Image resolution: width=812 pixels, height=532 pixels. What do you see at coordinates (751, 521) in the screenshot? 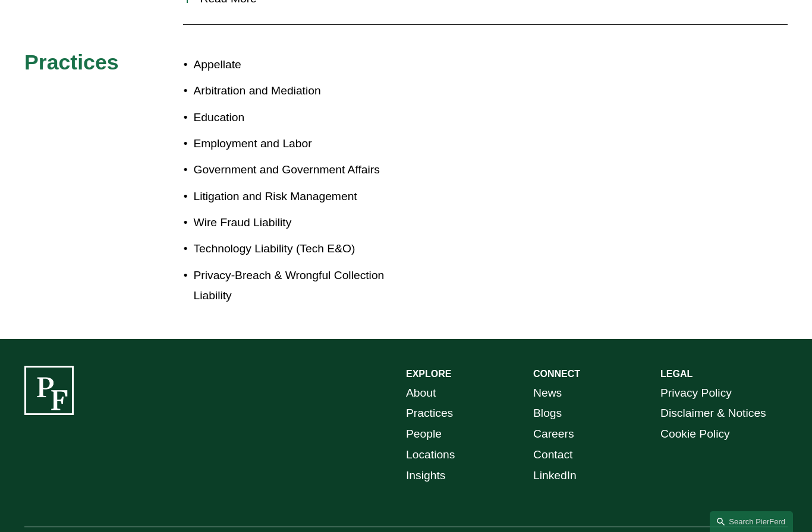
I see `a: Search this site` at bounding box center [751, 521].